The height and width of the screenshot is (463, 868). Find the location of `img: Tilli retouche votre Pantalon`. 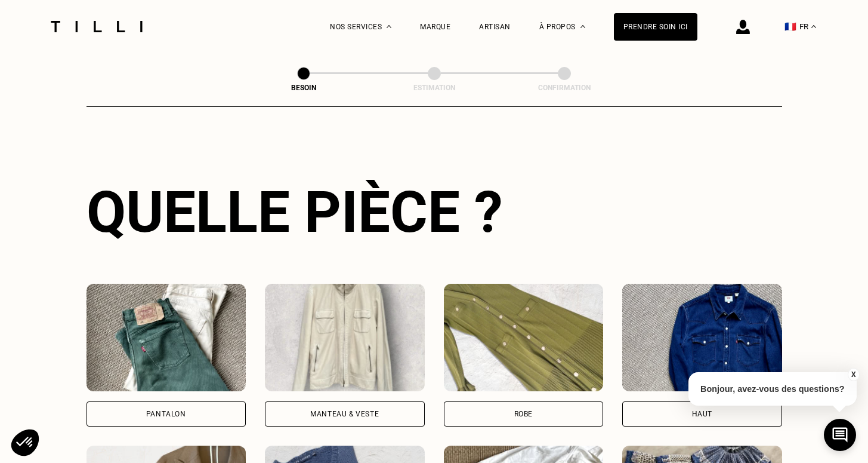

img: Tilli retouche votre Pantalon is located at coordinates (166, 338).